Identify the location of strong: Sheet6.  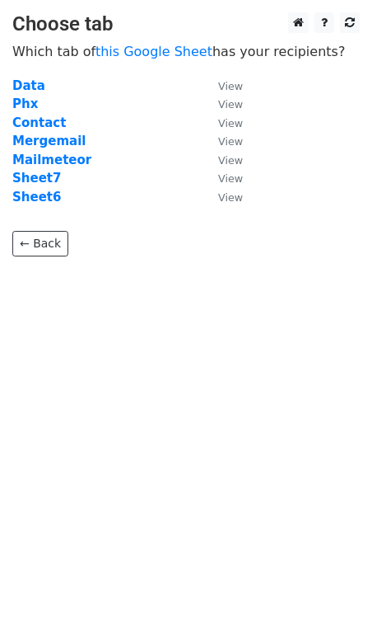
(36, 197).